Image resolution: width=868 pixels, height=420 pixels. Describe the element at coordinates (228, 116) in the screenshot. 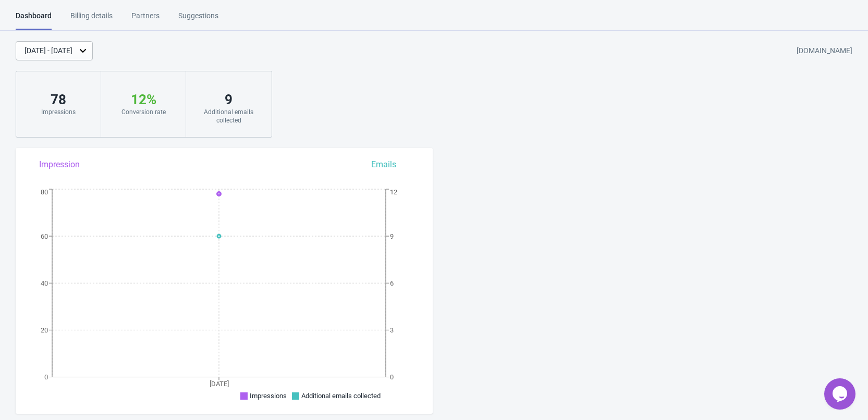

I see `div: Additional emails collected` at that location.